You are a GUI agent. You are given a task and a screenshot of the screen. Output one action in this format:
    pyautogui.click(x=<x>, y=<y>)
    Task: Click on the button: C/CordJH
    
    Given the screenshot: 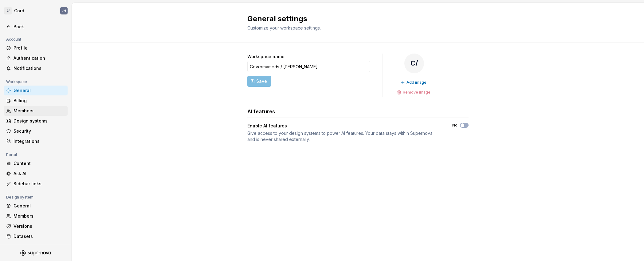 What is the action you would take?
    pyautogui.click(x=35, y=11)
    